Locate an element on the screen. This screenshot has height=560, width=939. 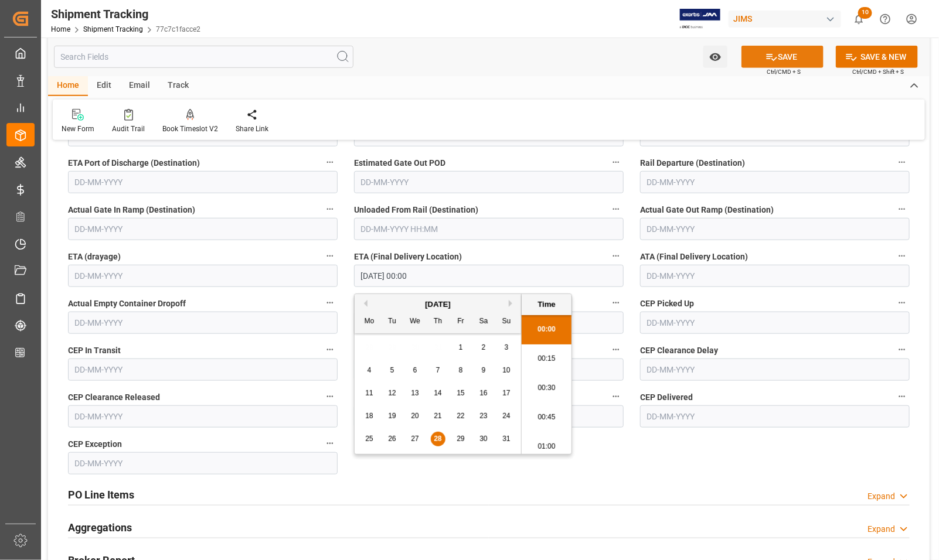
span: 3 is located at coordinates (507, 347).